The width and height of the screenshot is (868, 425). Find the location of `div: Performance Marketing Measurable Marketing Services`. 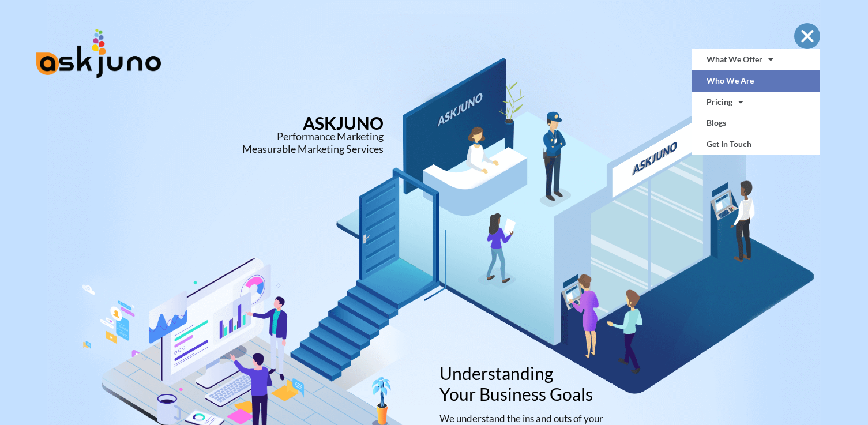

div: Performance Marketing Measurable Marketing Services is located at coordinates (258, 142).